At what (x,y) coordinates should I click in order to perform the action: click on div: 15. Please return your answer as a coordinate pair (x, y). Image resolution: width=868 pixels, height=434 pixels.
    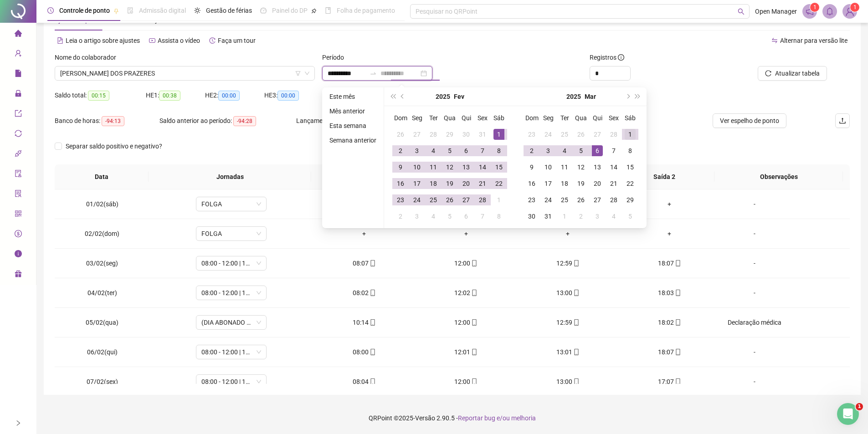
    Looking at the image, I should click on (630, 167).